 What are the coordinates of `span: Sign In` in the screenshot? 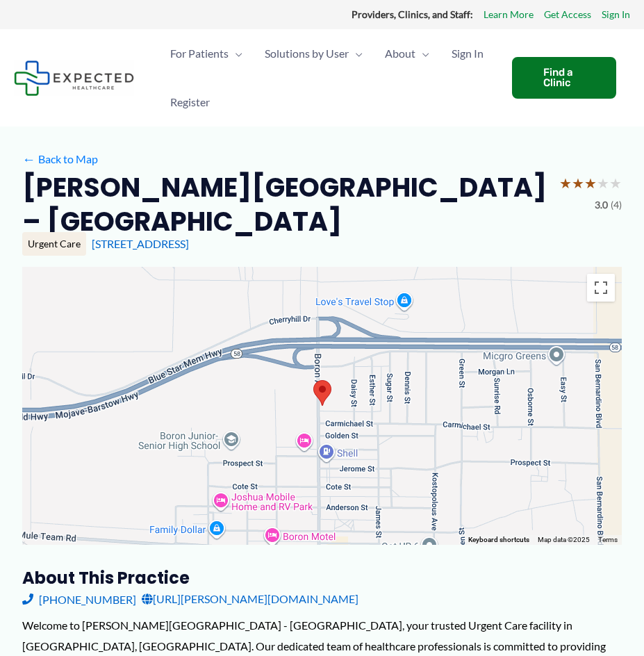 It's located at (468, 54).